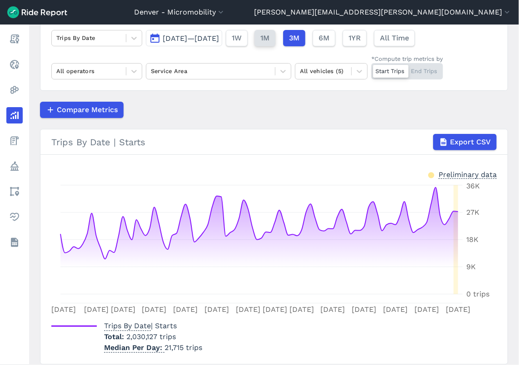 This screenshot has width=519, height=365. Describe the element at coordinates (15, 115) in the screenshot. I see `a: Analyze` at that location.